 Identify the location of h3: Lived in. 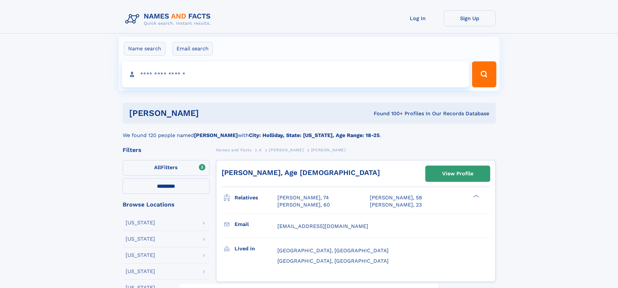
(256, 249).